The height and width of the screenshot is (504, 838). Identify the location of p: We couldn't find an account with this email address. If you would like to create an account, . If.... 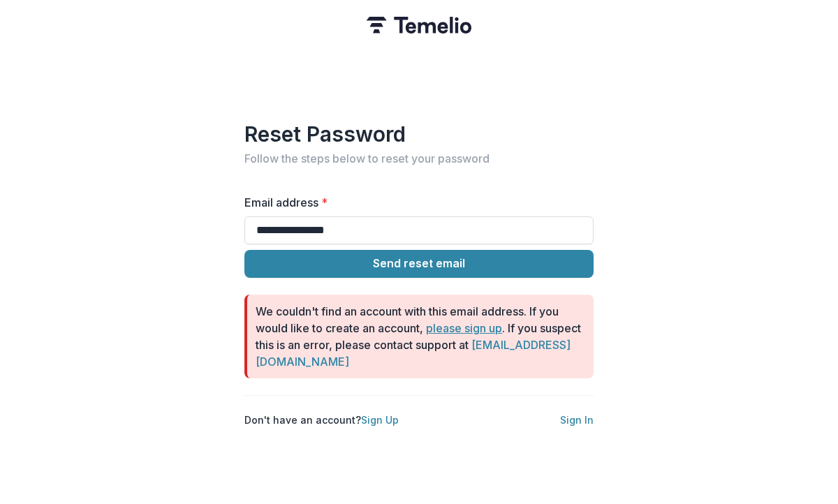
(419, 336).